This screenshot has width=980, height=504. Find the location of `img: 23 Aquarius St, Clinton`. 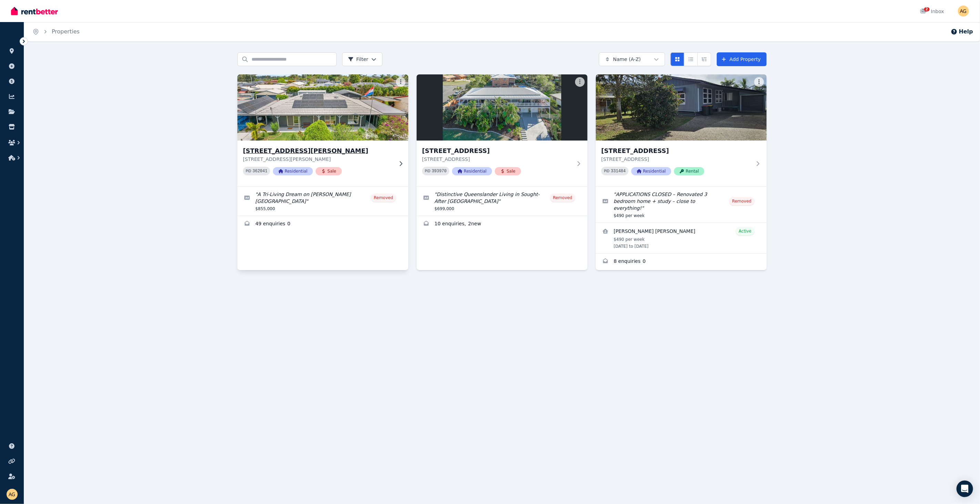

img: 23 Aquarius St, Clinton is located at coordinates (502, 107).